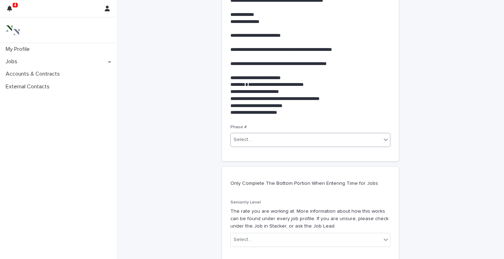 This screenshot has width=504, height=259. Describe the element at coordinates (309, 184) in the screenshot. I see `p: Only Complete The Bottom Portion When Entering Time for Jobs` at that location.